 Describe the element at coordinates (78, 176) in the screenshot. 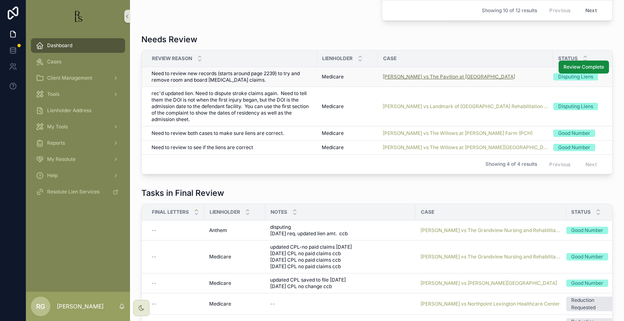

I see `a: Help` at that location.